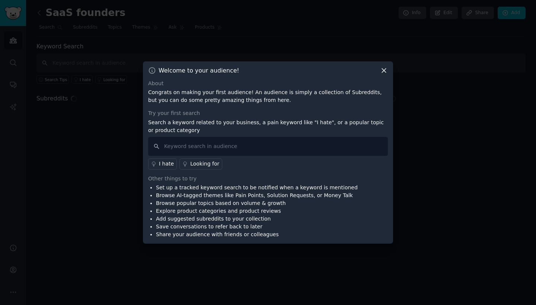  Describe the element at coordinates (257, 219) in the screenshot. I see `li: Add suggested subreddits to your collection` at that location.